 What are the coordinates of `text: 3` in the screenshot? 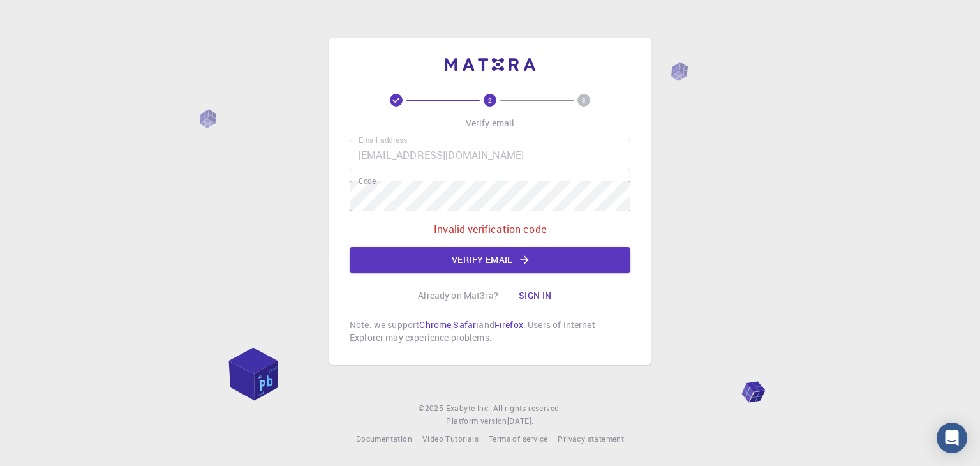 It's located at (583, 100).